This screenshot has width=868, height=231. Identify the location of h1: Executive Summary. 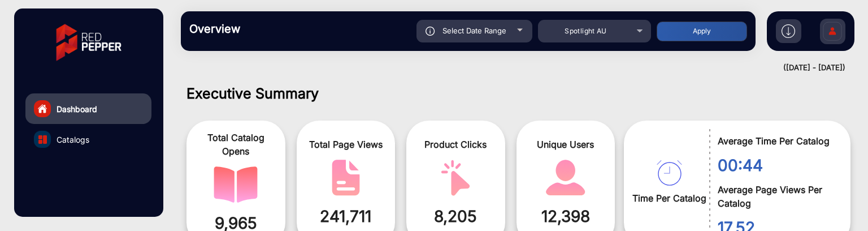
(519, 93).